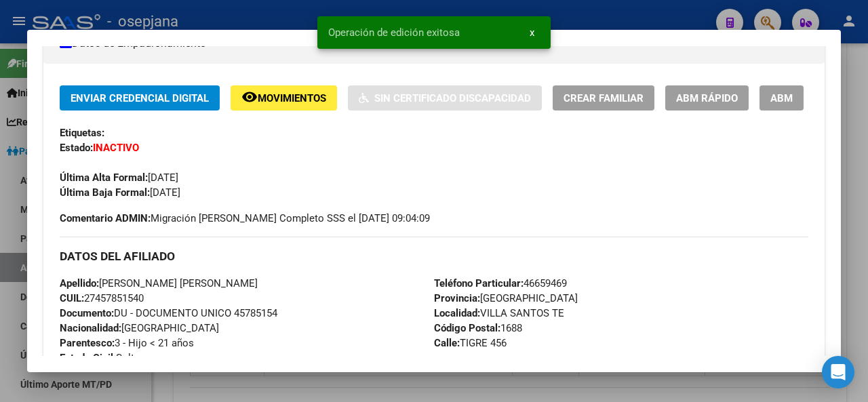  I want to click on button: ABM, so click(781, 98).